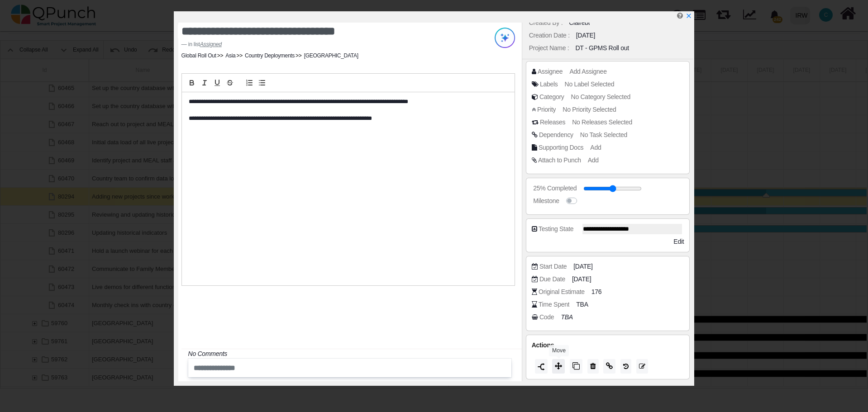 The width and height of the screenshot is (868, 412). I want to click on cite: Source Title, so click(211, 44).